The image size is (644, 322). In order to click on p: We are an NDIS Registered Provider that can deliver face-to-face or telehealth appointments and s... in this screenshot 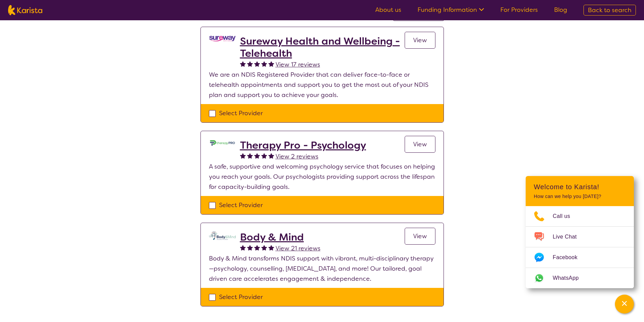, I will do `click(322, 85)`.